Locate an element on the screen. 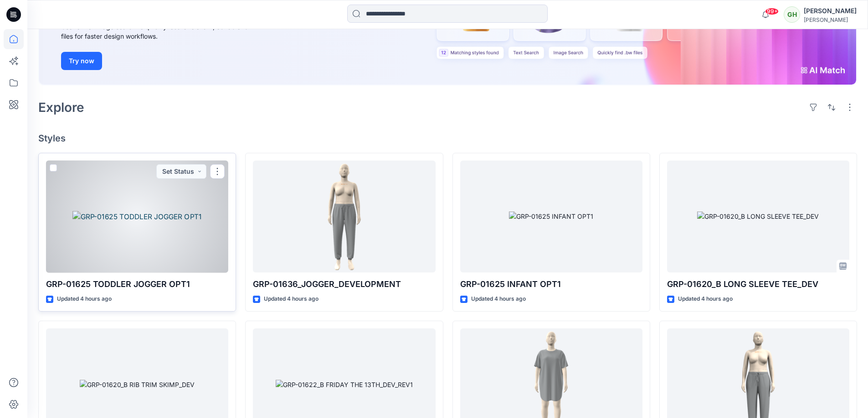 The width and height of the screenshot is (868, 418). a: GRP-01625 INFANT OPT1 is located at coordinates (551, 217).